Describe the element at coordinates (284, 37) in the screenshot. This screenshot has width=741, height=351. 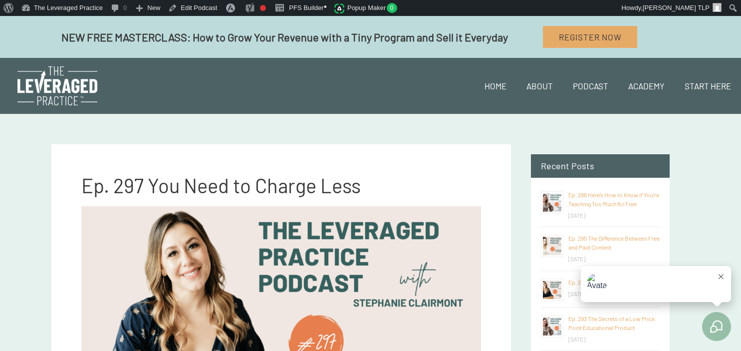
I see `span: NEW FREE MASTERCLASS: How to Grow Your Revenue with a Tiny Program and Sell it Everyday` at that location.